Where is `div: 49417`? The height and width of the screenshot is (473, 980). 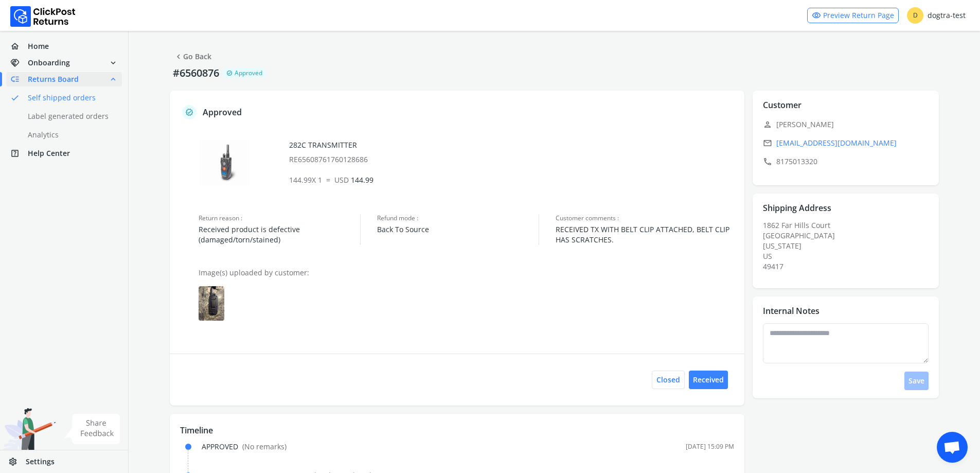
div: 49417 is located at coordinates (849, 267).